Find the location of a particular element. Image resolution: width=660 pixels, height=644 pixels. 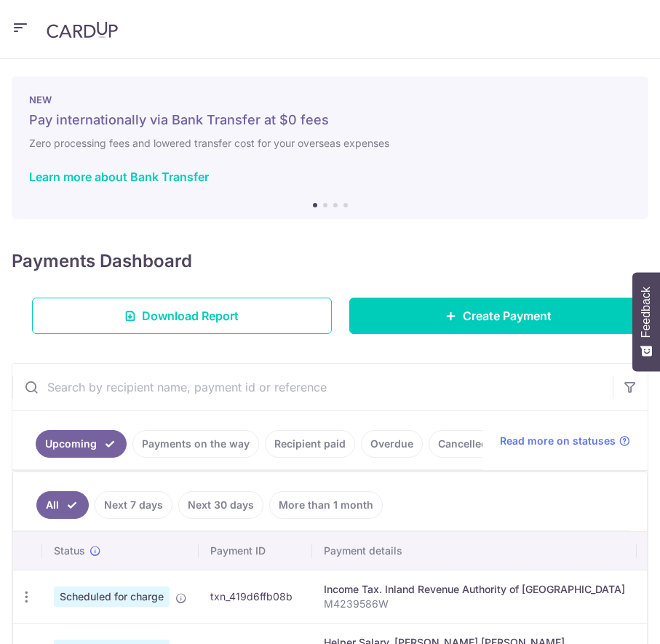

a: Cancelled is located at coordinates (463, 444).